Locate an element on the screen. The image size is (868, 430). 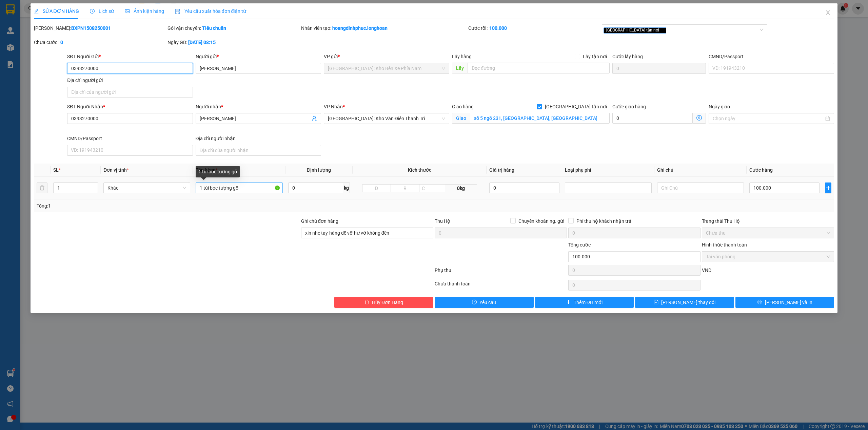
img: icon is located at coordinates (178, 12).